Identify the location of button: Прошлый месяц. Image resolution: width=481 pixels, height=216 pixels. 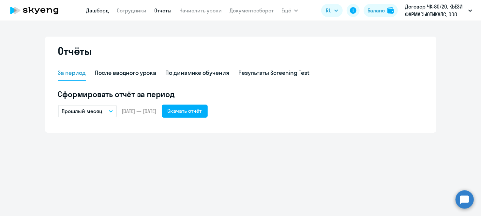
(87, 111).